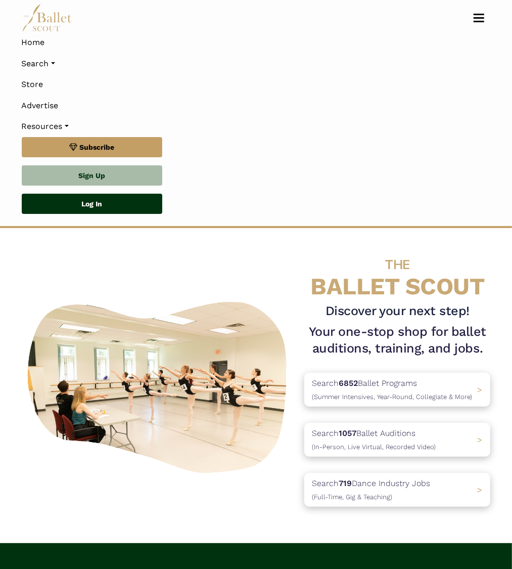 Image resolution: width=512 pixels, height=569 pixels. I want to click on span: (In-Person, Live Virtual, Recorded Video), so click(374, 446).